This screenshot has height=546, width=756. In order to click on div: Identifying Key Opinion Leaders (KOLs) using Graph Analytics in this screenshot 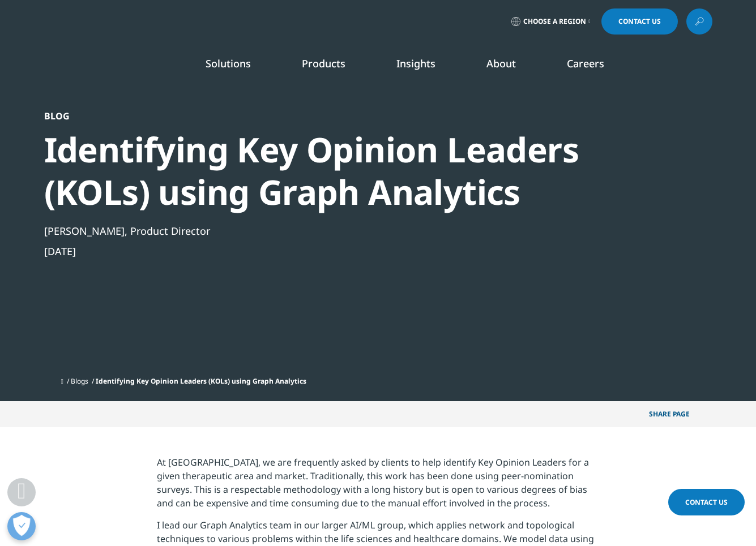, I will do `click(348, 171)`.